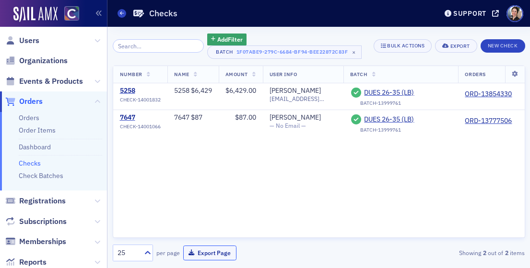 This screenshot has width=530, height=268. Describe the element at coordinates (29, 41) in the screenshot. I see `span: Users` at that location.